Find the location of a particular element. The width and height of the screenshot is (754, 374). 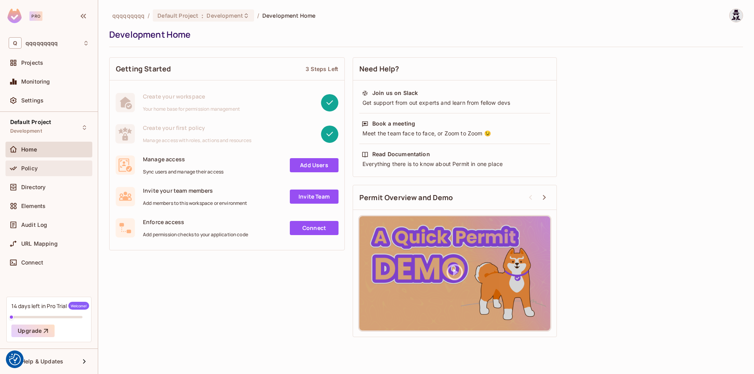

span: Help & Updates is located at coordinates (42, 362).